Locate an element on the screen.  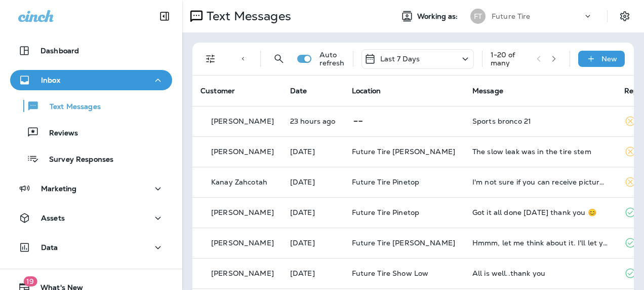
p: Inbox is located at coordinates (51, 80).